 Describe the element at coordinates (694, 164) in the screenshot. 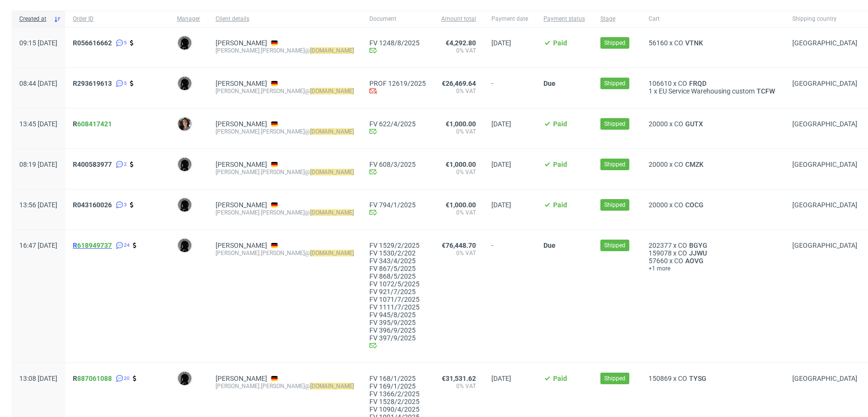

I see `span: CMZK` at that location.